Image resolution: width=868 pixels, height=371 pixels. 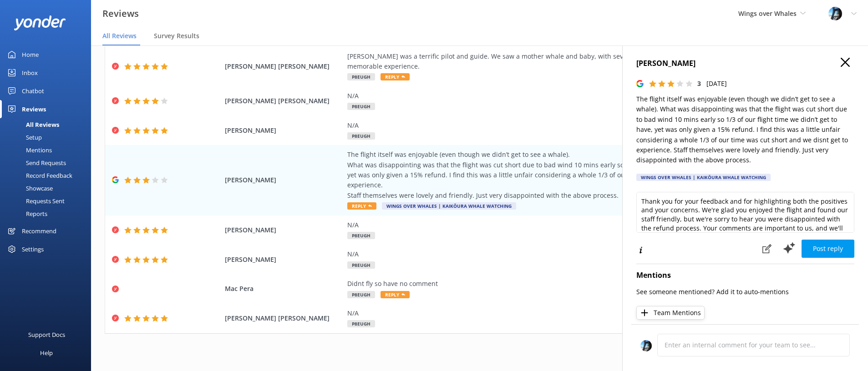 What do you see at coordinates (554, 284) in the screenshot?
I see `div: Didnt fly so have no comment` at bounding box center [554, 284].